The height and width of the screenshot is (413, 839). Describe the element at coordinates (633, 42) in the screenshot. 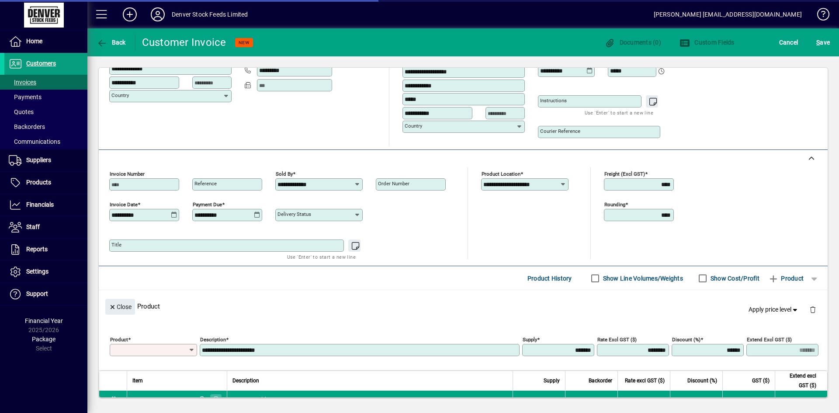

I see `button: Documents (0)` at that location.